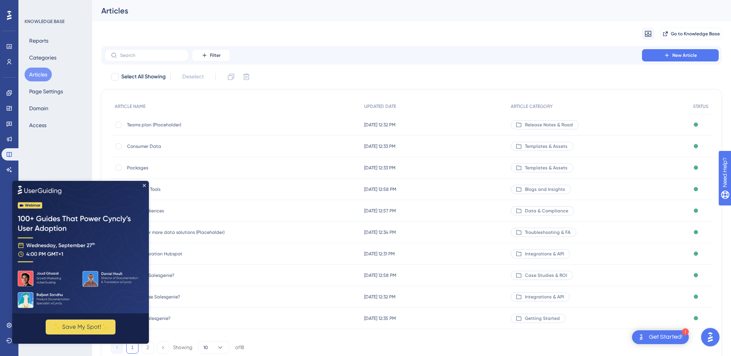  What do you see at coordinates (691, 34) in the screenshot?
I see `button: Go to Knowledge Base` at bounding box center [691, 34].